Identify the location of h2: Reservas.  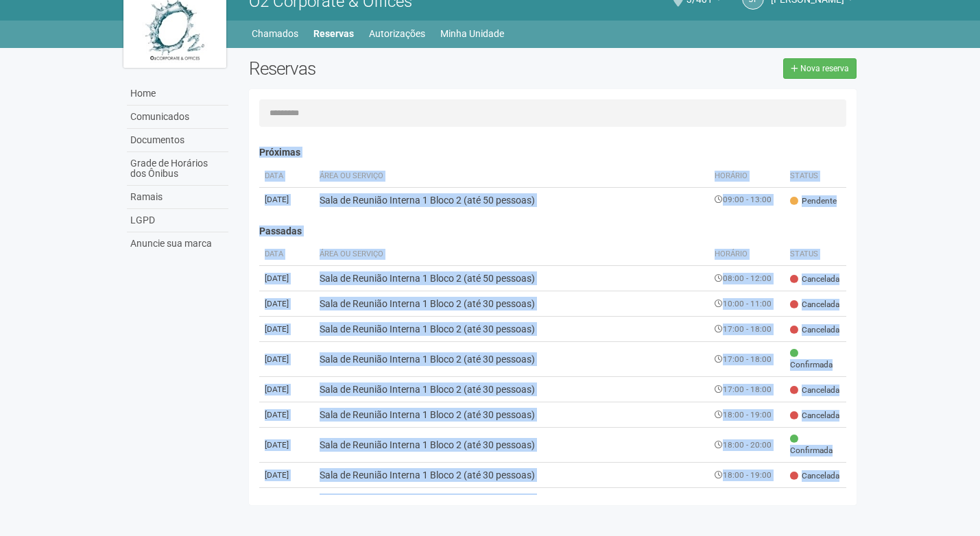
(396, 69).